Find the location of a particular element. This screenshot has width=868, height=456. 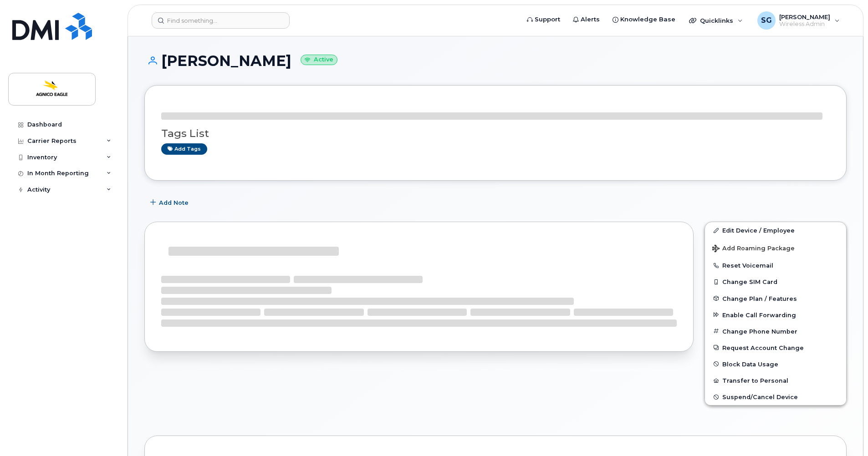

small: Active is located at coordinates (319, 60).